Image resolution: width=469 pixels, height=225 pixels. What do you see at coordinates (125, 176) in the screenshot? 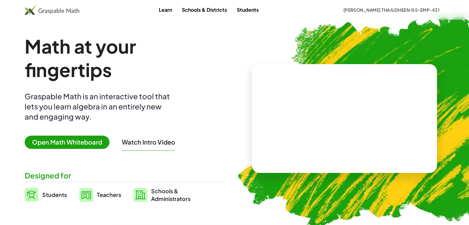
I see `div: Designed for` at bounding box center [125, 176].